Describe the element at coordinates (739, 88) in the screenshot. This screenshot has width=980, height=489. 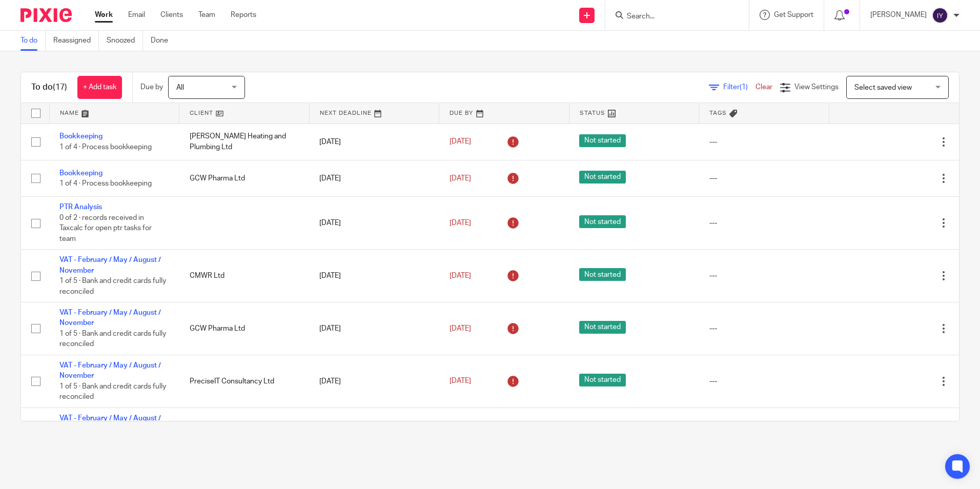
I see `span: Filter` at that location.